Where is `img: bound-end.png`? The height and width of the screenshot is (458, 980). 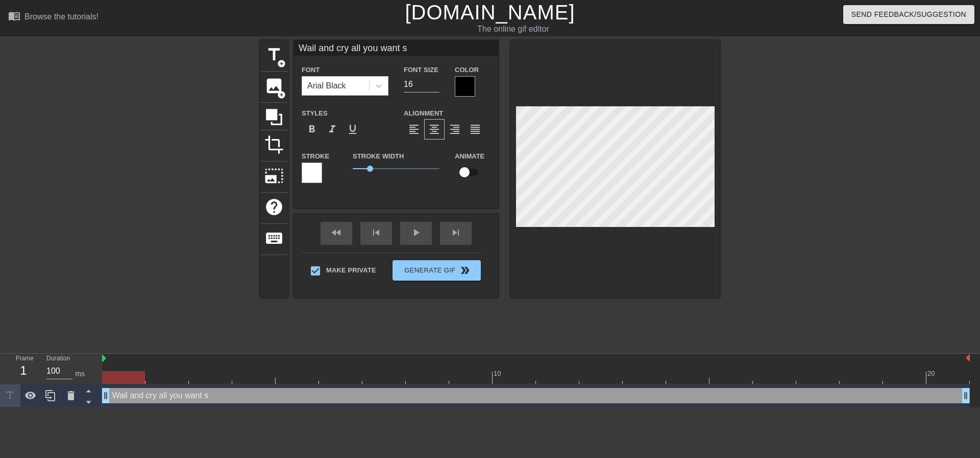
img: bound-end.png is located at coordinates (968, 358).